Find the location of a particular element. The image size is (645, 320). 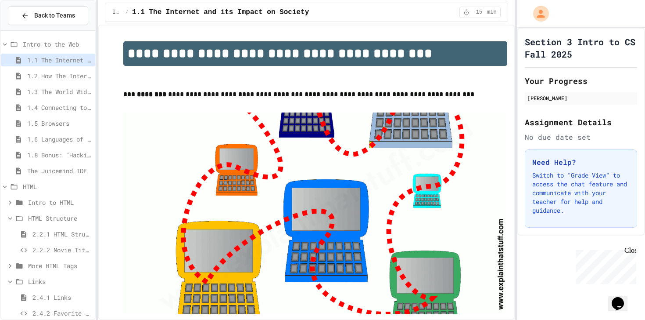

span: 15 is located at coordinates (479, 12).